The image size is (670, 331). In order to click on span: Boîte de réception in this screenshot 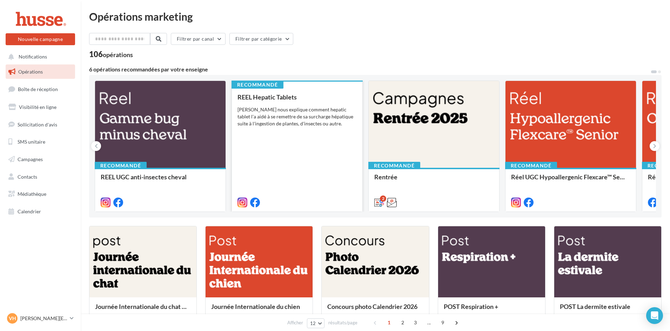, I will do `click(38, 89)`.